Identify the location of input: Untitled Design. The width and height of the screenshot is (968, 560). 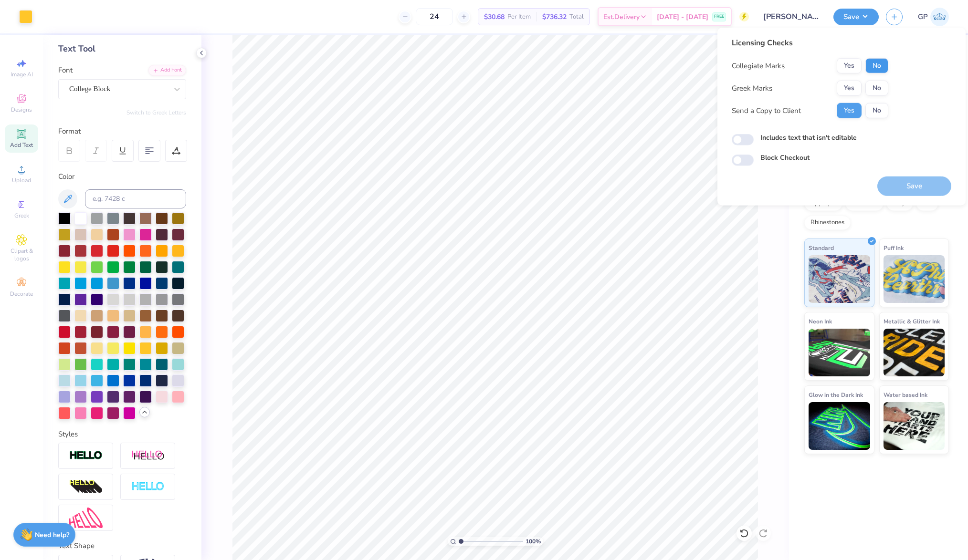
(791, 17).